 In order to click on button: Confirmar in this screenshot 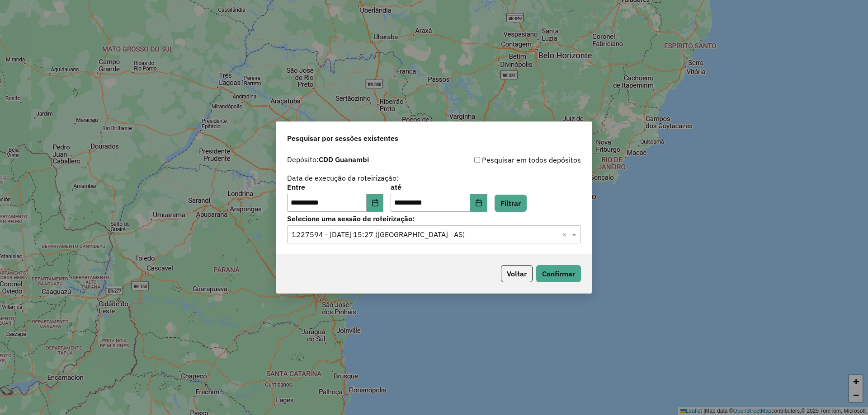, I will do `click(558, 274)`.